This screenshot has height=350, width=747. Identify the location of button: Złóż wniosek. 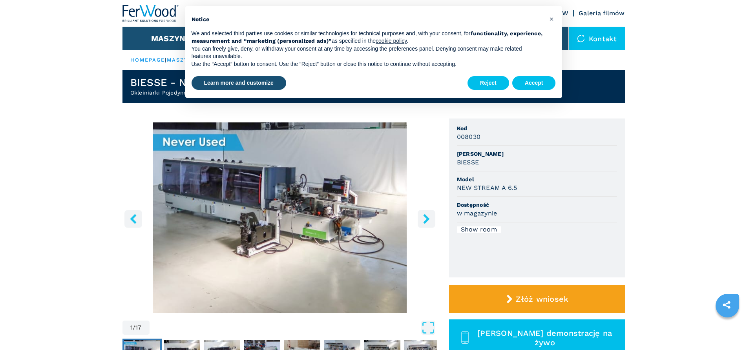
(537, 299).